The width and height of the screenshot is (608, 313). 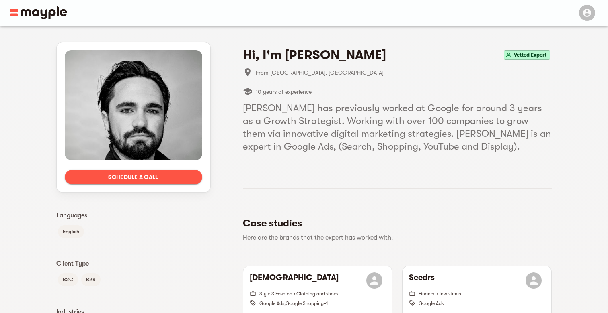 I want to click on span: Google Ads, so click(x=431, y=304).